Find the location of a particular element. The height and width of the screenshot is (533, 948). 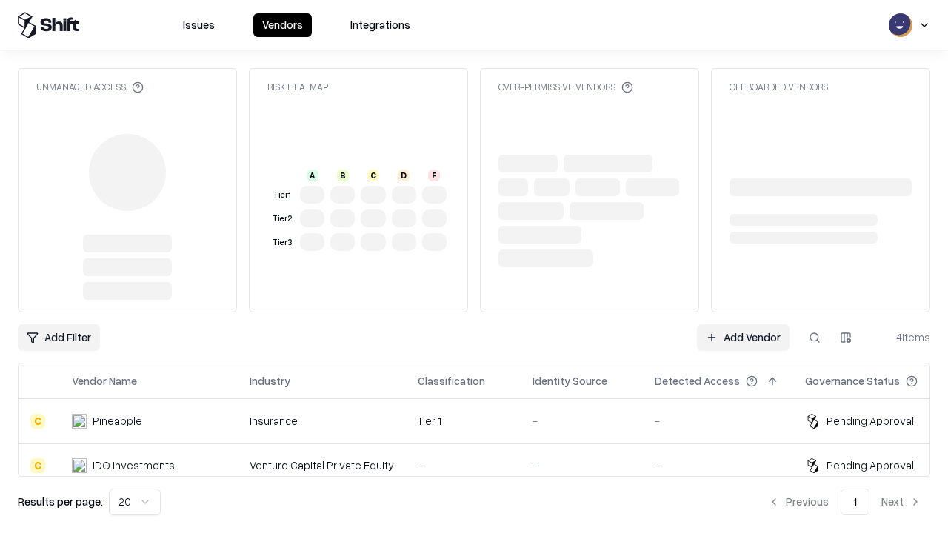

p: Results per page: is located at coordinates (60, 502).